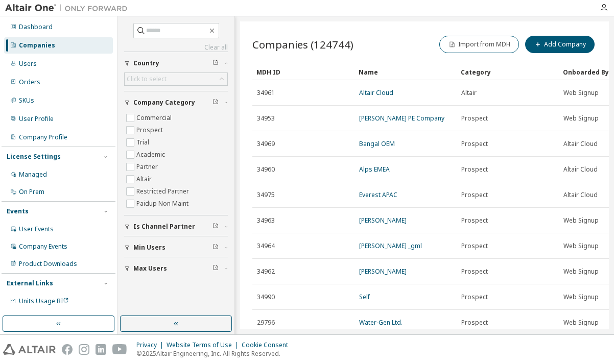  What do you see at coordinates (266, 221) in the screenshot?
I see `span: 34963` at bounding box center [266, 221].